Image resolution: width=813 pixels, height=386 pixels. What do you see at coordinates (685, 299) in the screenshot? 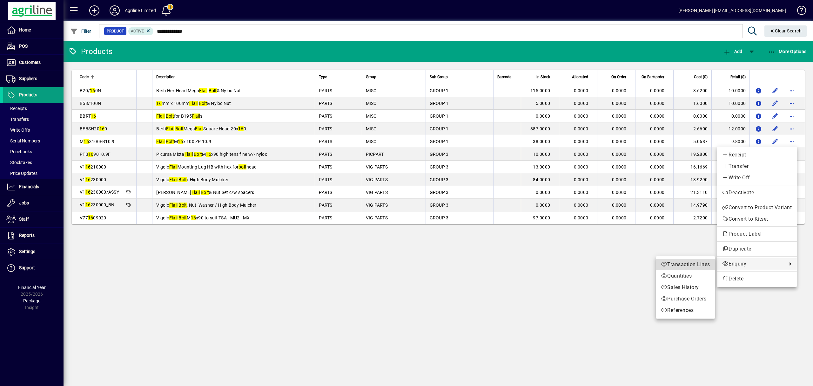
I see `span: Purchase Orders` at bounding box center [685, 299].